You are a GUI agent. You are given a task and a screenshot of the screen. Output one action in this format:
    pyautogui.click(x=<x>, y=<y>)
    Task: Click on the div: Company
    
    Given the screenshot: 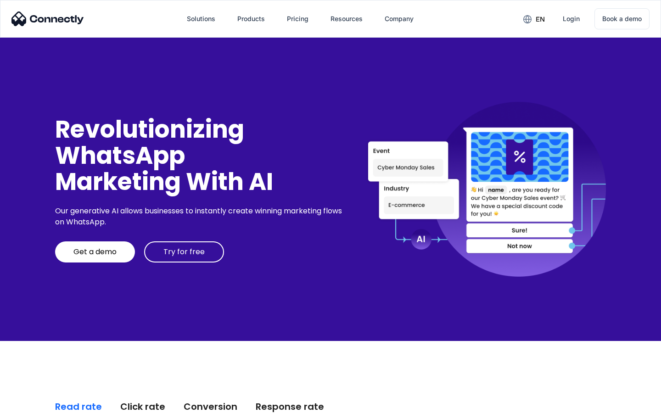 What is the action you would take?
    pyautogui.click(x=399, y=19)
    